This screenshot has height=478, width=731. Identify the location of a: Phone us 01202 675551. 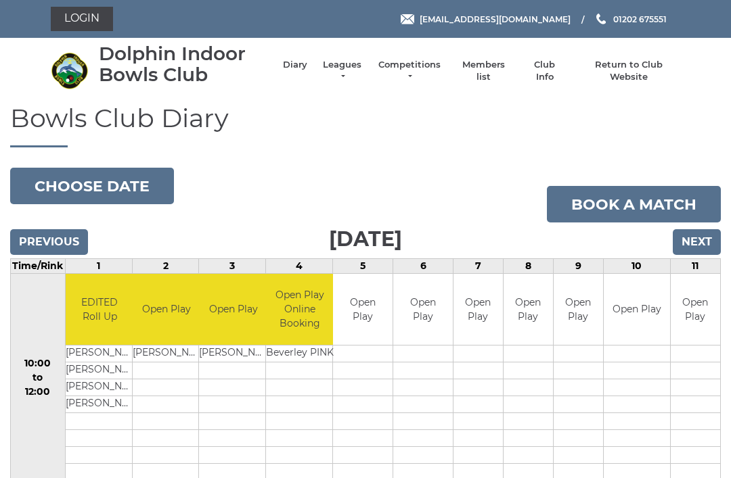
(630, 19).